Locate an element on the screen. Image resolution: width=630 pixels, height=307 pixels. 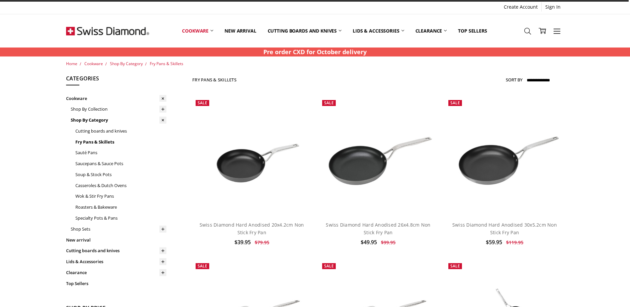
strong: Pre order CXD for October delivery is located at coordinates (315, 52).